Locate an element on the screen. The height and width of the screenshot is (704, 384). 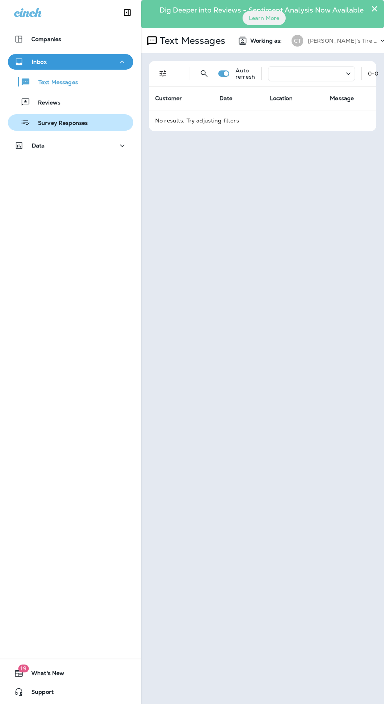
span: Customer is located at coordinates (168, 98).